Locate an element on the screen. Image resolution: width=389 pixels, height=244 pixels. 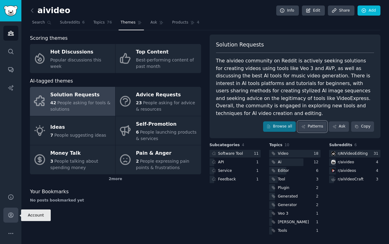
a: Editor6 is located at coordinates (295, 171).